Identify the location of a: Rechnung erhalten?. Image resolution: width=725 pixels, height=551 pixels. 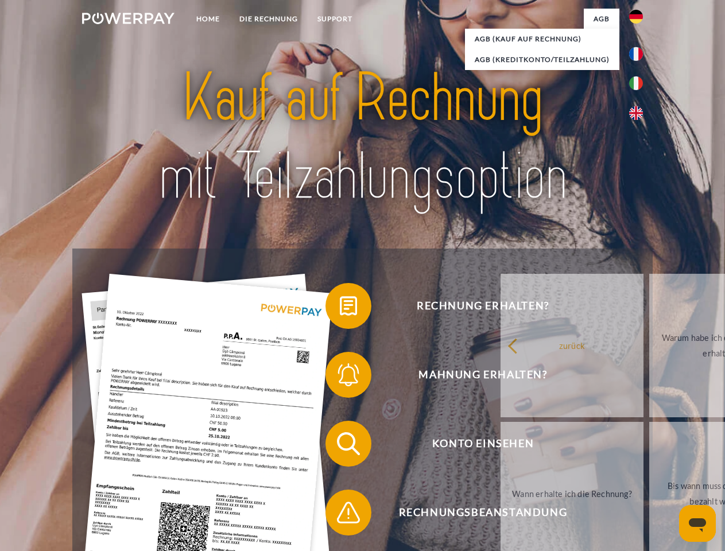
(475, 306).